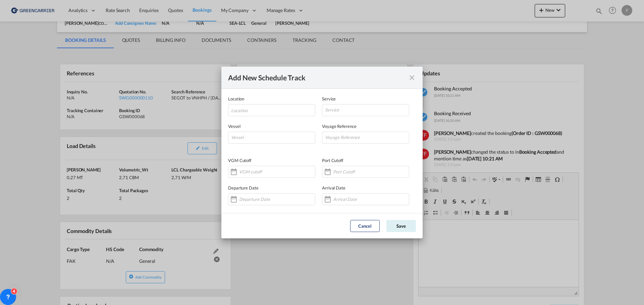 This screenshot has width=644, height=305. Describe the element at coordinates (322, 152) in the screenshot. I see `md-dialog: Location Service VesselVoyage ...` at that location.